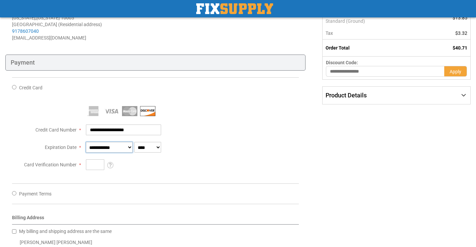 The height and width of the screenshot is (247, 476). I want to click on span: Credit Card Number, so click(56, 130).